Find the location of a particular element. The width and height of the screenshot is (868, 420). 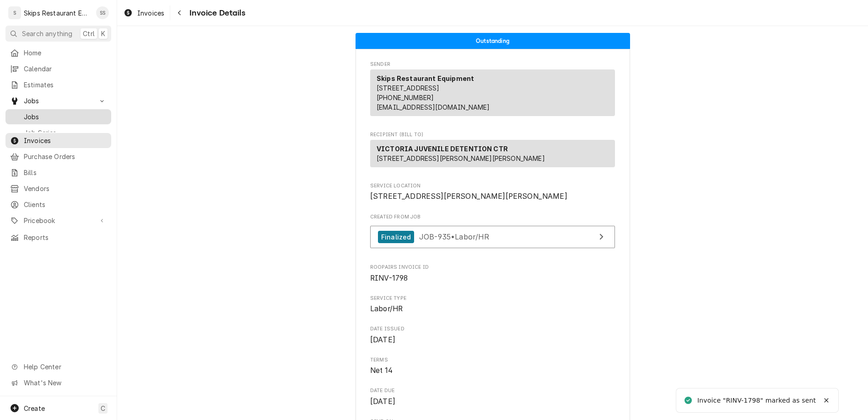

span: Help Center is located at coordinates (64, 366).